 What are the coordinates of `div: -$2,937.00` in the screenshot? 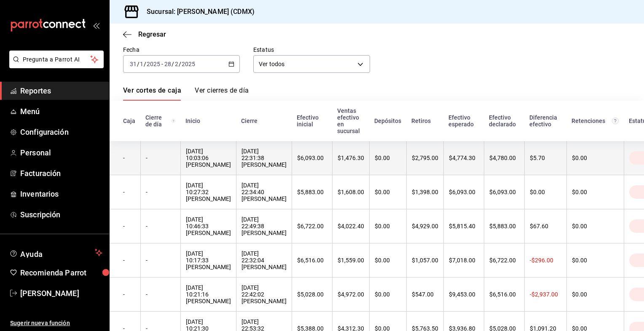 It's located at (546, 295).